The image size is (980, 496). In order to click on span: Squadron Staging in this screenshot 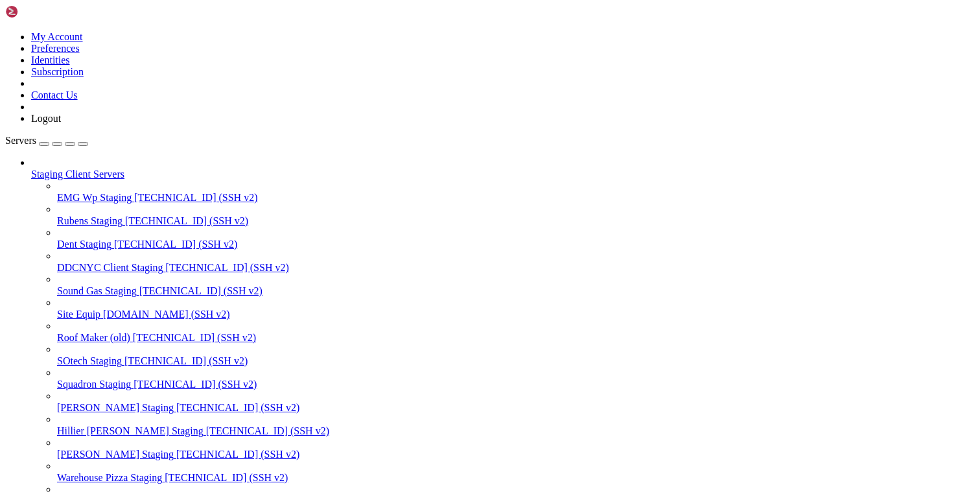, I will do `click(94, 384)`.